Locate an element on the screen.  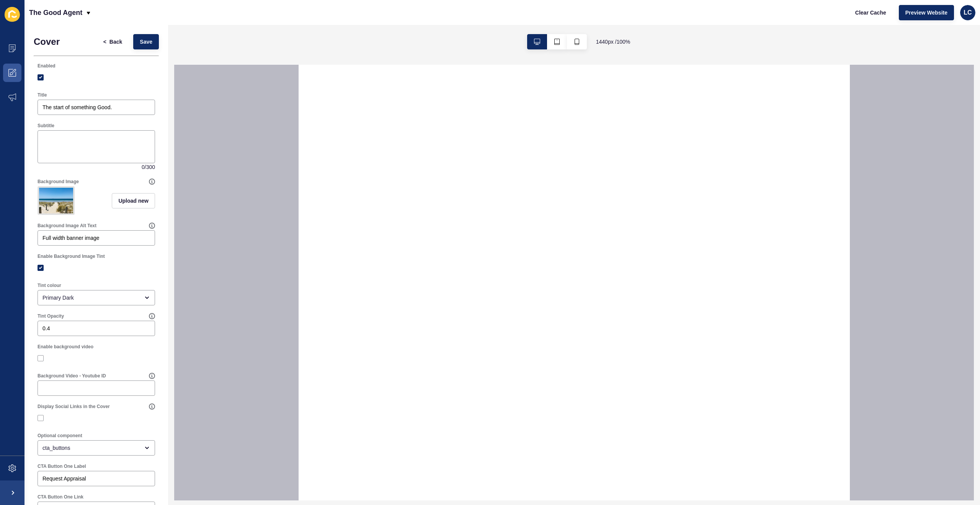
label: Enable background video is located at coordinates (66, 347).